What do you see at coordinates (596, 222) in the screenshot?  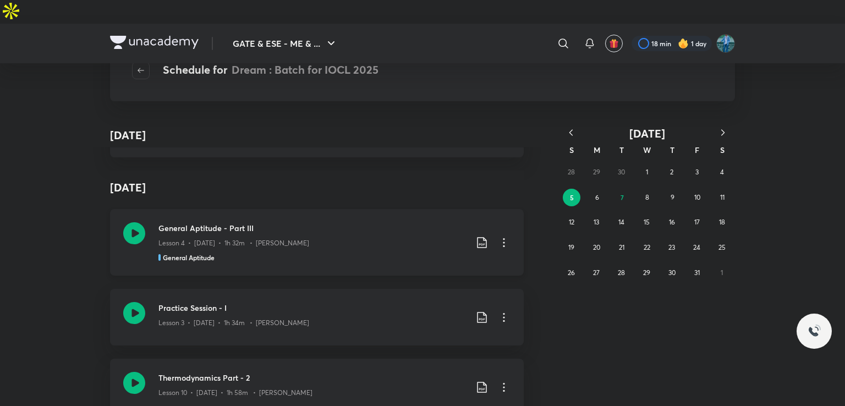 I see `button: October 13, 2025` at bounding box center [596, 222].